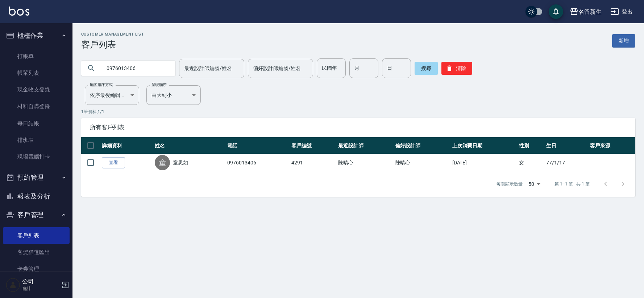  I want to click on a: 客戶列表, so click(36, 236).